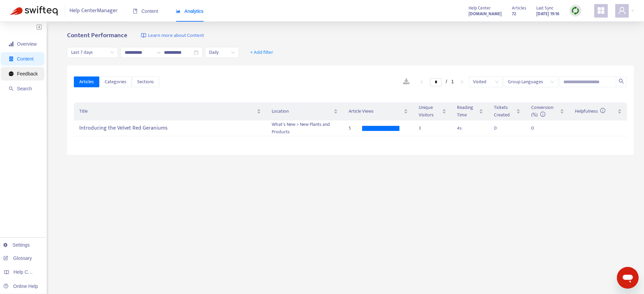  Describe the element at coordinates (470, 112) in the screenshot. I see `th: Reading Time` at that location.